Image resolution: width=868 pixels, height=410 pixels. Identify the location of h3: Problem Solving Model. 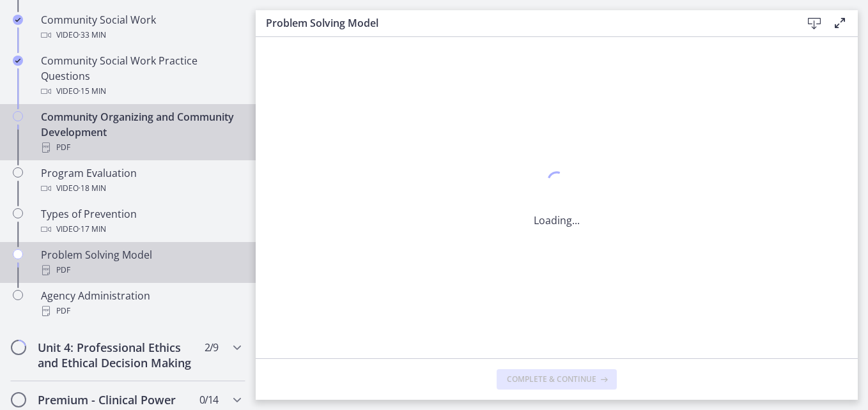
(523, 23).